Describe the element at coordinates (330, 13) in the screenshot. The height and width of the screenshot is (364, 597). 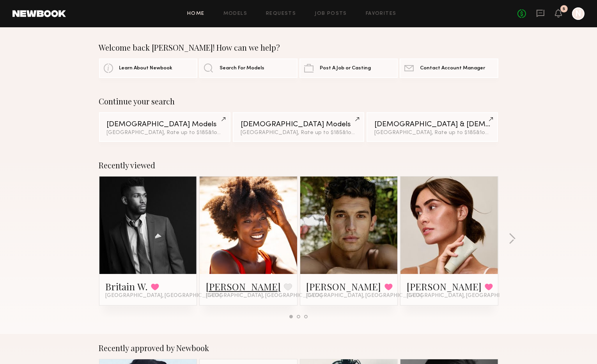
I see `a: Job Posts` at that location.